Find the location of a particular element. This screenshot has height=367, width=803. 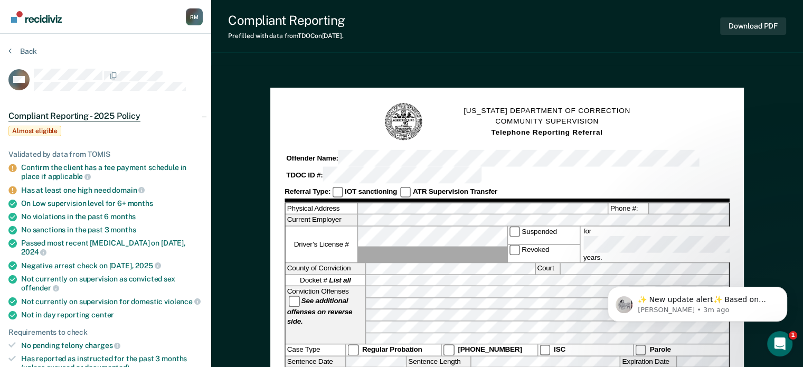

img: TN Seal is located at coordinates (404, 122).